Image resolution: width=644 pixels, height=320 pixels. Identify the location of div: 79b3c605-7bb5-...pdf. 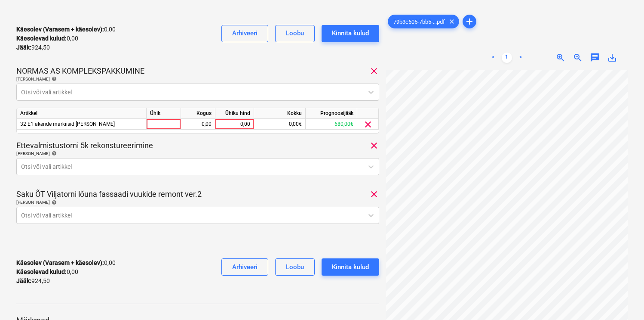
(423, 22).